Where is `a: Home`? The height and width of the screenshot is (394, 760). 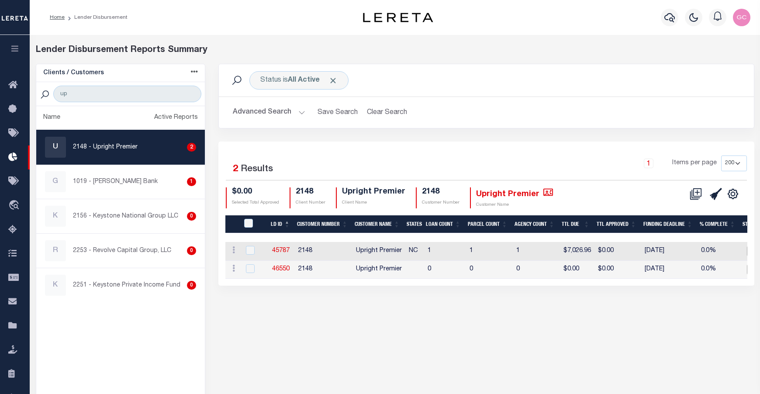 a: Home is located at coordinates (57, 17).